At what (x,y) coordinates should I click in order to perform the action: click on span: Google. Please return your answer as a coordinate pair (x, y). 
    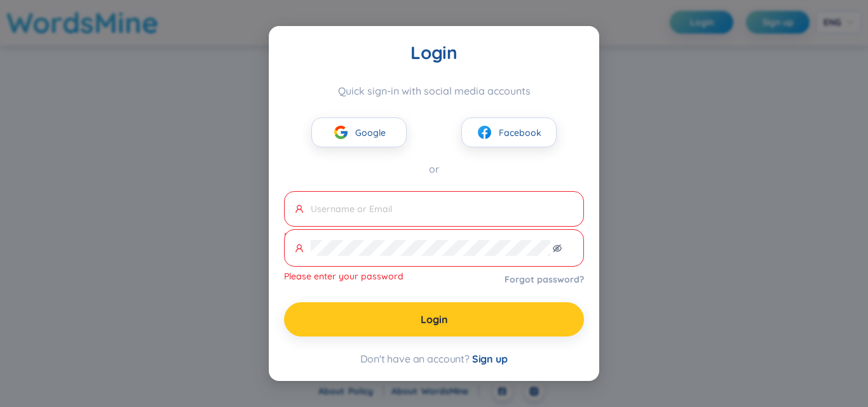
    Looking at the image, I should click on (370, 133).